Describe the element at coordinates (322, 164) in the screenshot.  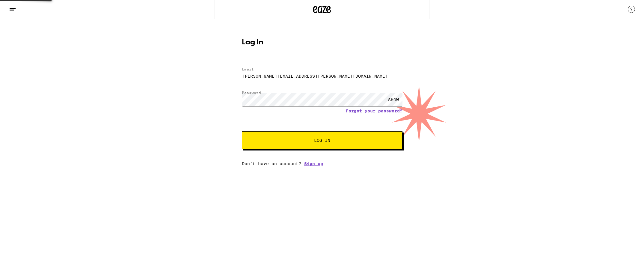
I see `div: Don't have an account?` at that location.